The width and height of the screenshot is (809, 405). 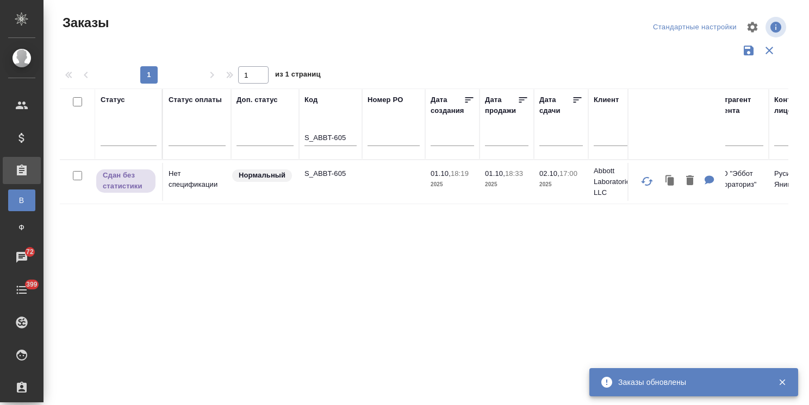 I want to click on button: Сбросить фильтры, so click(x=769, y=51).